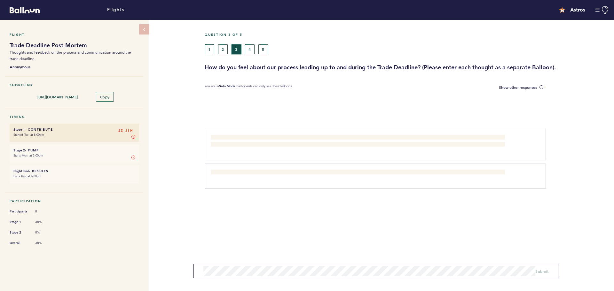 The image size is (614, 291). Describe the element at coordinates (19, 150) in the screenshot. I see `small: Stage 2` at that location.